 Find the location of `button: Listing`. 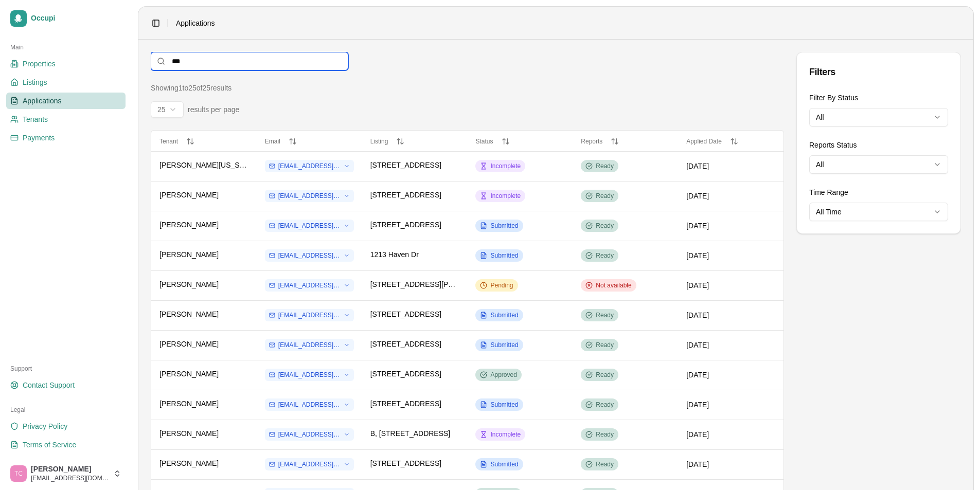

button: Listing is located at coordinates (415, 141).